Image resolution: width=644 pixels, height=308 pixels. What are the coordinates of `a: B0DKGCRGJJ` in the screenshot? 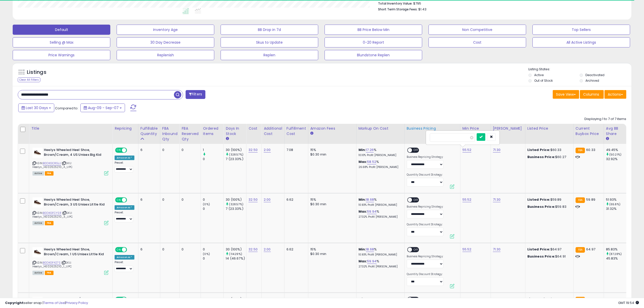 It's located at (52, 163).